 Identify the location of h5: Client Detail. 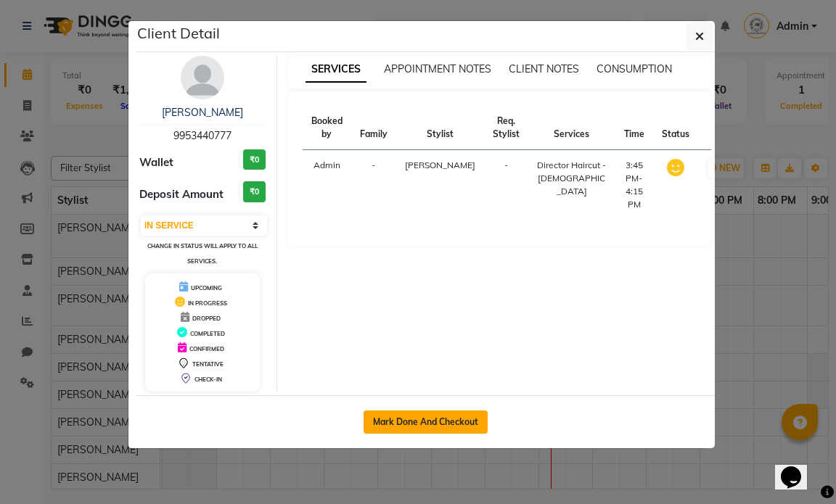
(179, 33).